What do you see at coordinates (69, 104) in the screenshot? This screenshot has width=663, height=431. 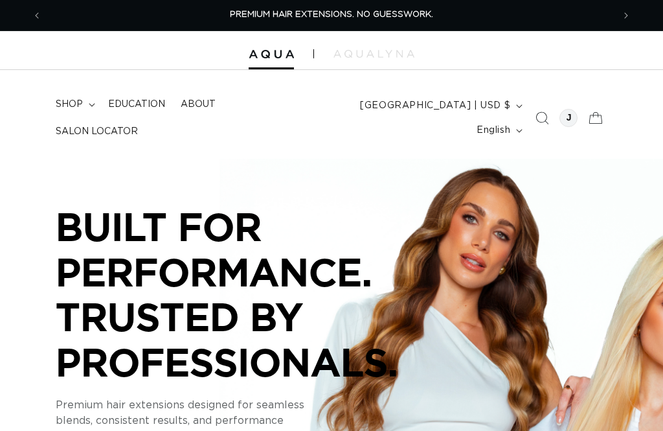 I see `span: shop` at bounding box center [69, 104].